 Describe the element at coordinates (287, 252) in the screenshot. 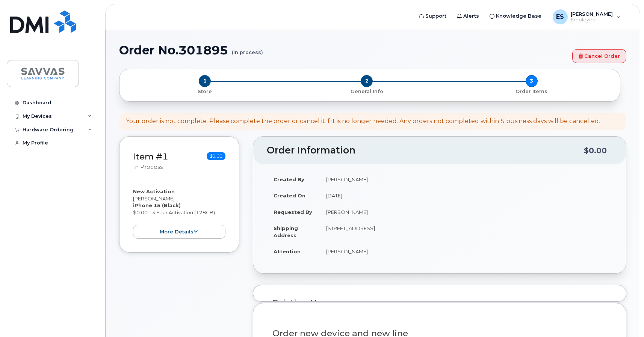

I see `strong: Attention` at that location.